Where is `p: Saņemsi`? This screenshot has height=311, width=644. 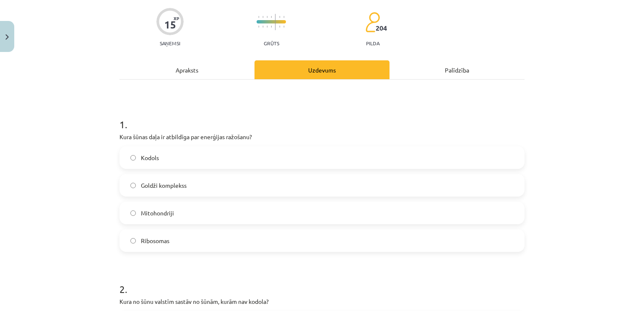 p: Saņemsi is located at coordinates (170, 43).